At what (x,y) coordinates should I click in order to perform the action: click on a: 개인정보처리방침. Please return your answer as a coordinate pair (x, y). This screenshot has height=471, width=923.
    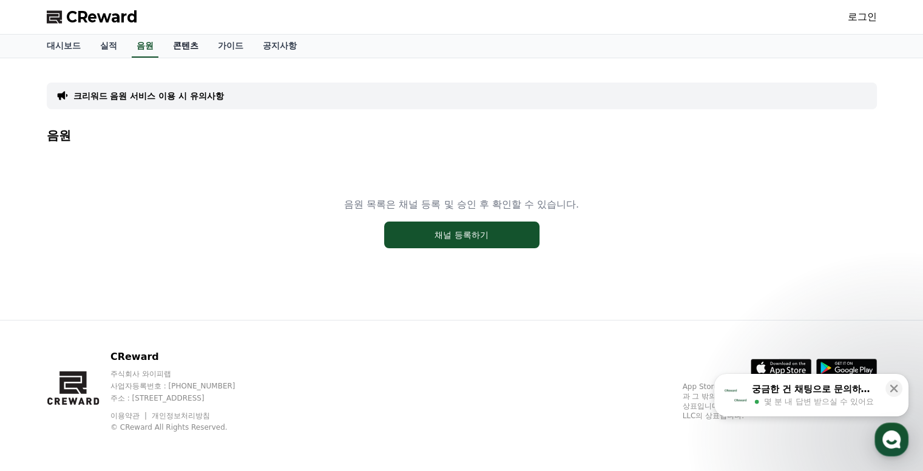
    Looking at the image, I should click on (181, 416).